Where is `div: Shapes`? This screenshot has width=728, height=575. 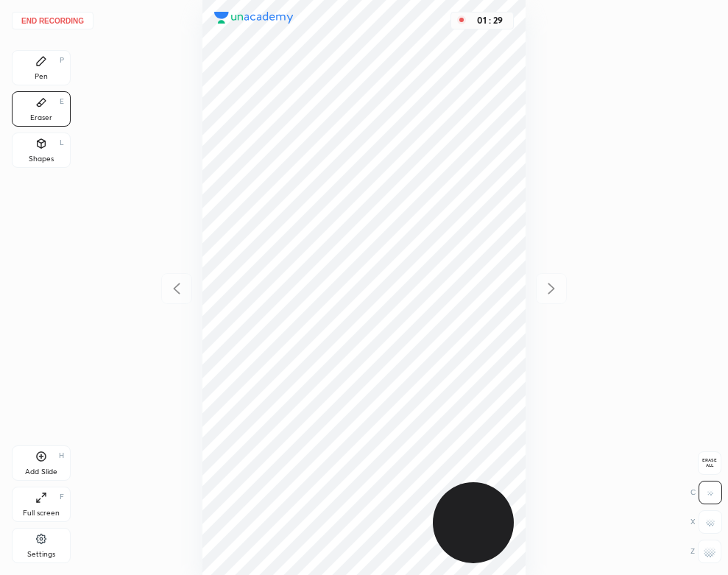 div: Shapes is located at coordinates (42, 159).